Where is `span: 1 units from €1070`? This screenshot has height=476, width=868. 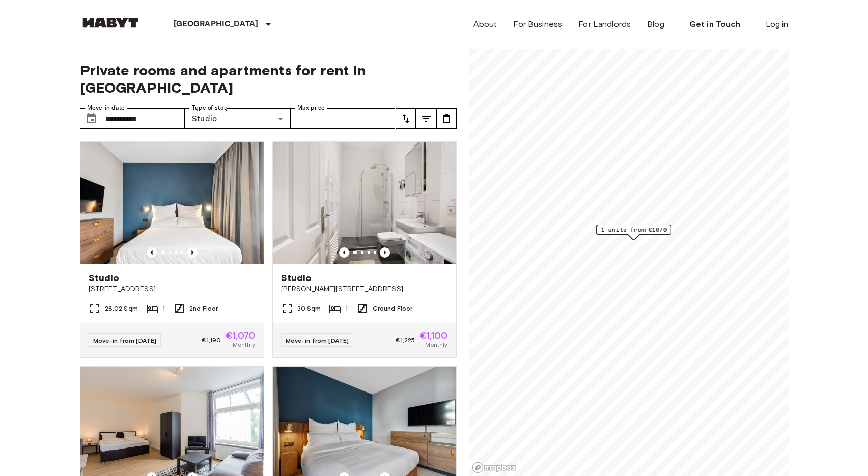 span: 1 units from €1070 is located at coordinates (633, 230).